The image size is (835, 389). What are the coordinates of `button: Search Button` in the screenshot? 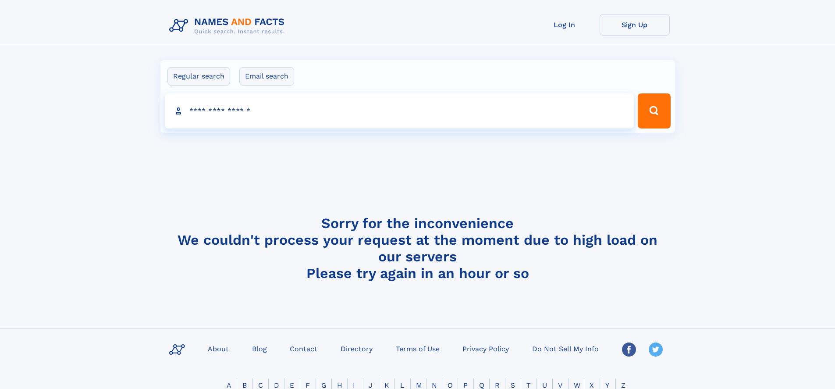 It's located at (654, 111).